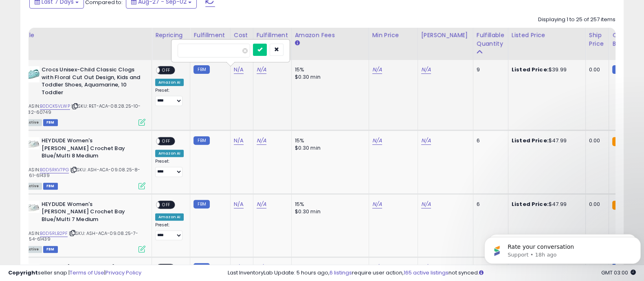  What do you see at coordinates (54, 233) in the screenshot?
I see `a: B0D5RLB2PF` at bounding box center [54, 233].